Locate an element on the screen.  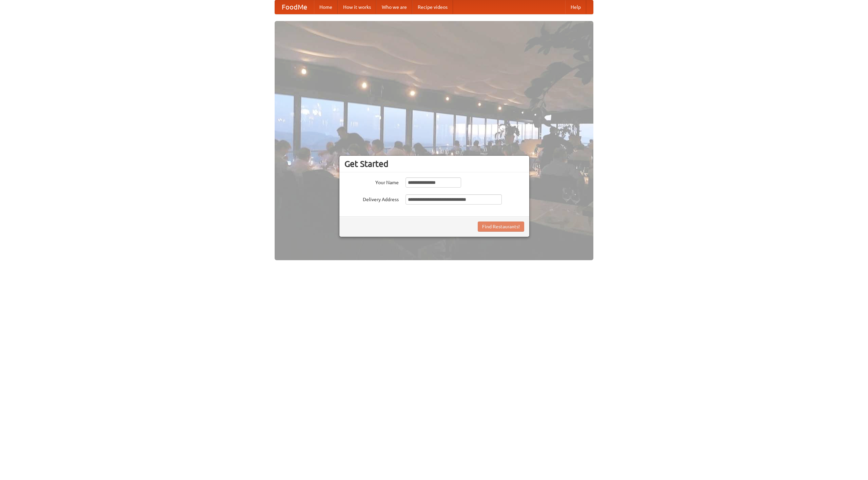
button: Find Restaurants! is located at coordinates (500, 226).